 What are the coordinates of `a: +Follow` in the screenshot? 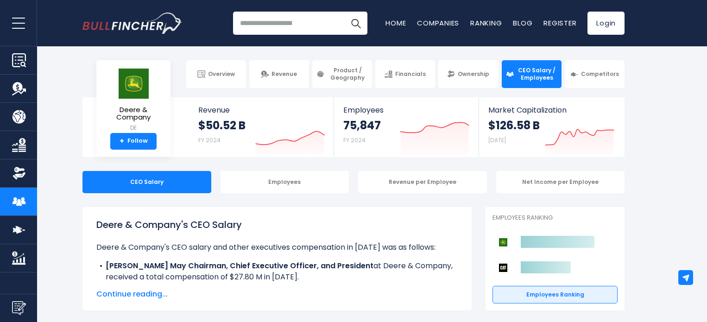 It's located at (133, 141).